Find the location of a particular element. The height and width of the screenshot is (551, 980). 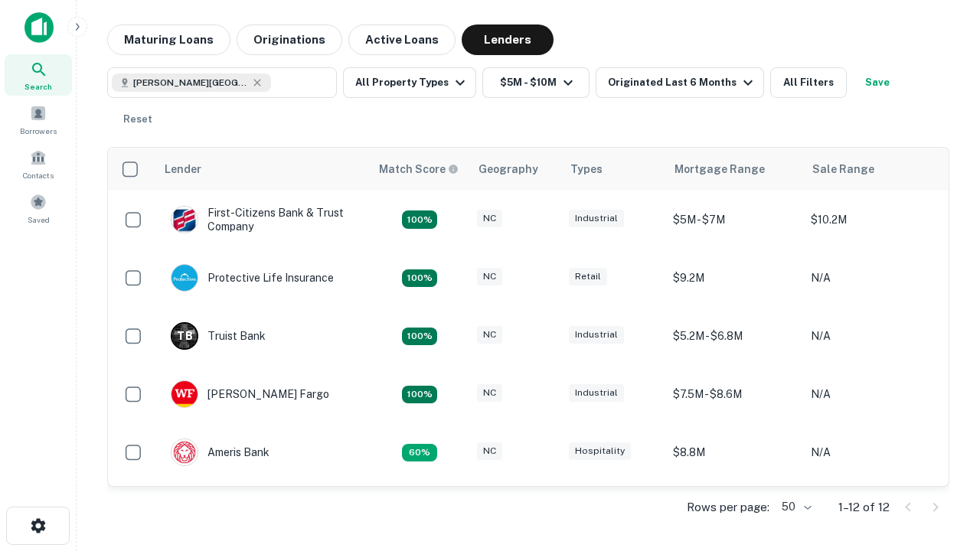

div: Hospitality is located at coordinates (599, 451).